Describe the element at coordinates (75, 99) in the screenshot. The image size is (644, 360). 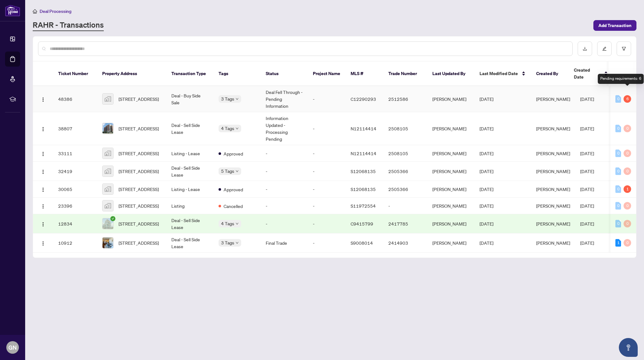
I see `td: 48386` at that location.